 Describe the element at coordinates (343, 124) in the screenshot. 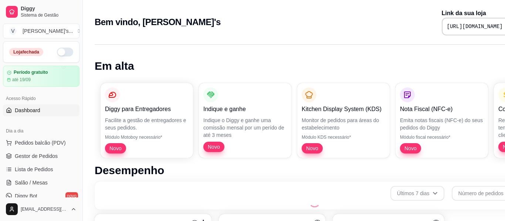

I see `p: Monitor de pedidos para áreas do estabelecimento` at that location.